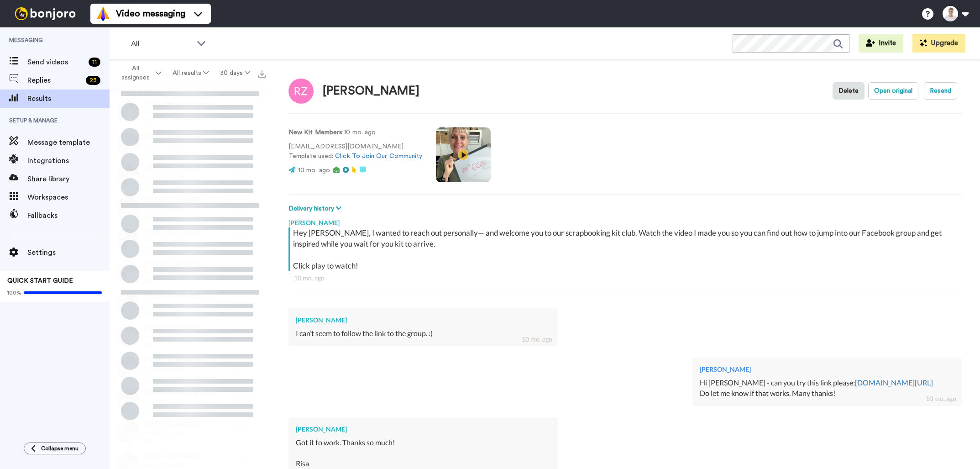 The height and width of the screenshot is (469, 980). I want to click on img: 4c6bcbb9-3294-436a-989b-2c5580eaf7d5-thumb.jpg, so click(128, 432).